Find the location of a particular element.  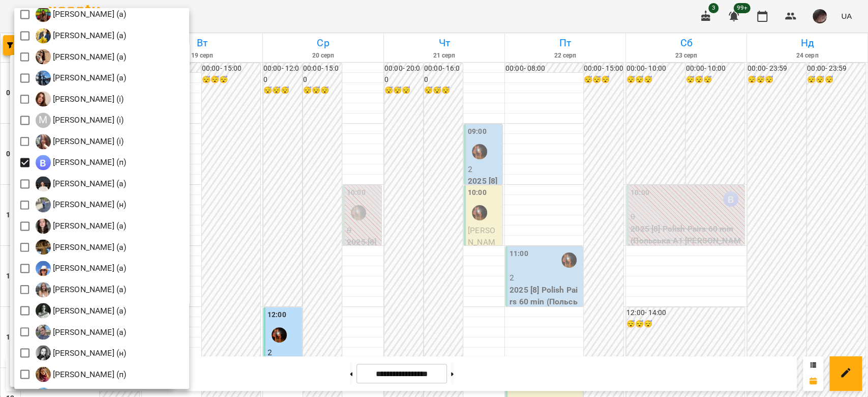

div: Михайлюк Владислав Віталійович (п) is located at coordinates (81, 162).